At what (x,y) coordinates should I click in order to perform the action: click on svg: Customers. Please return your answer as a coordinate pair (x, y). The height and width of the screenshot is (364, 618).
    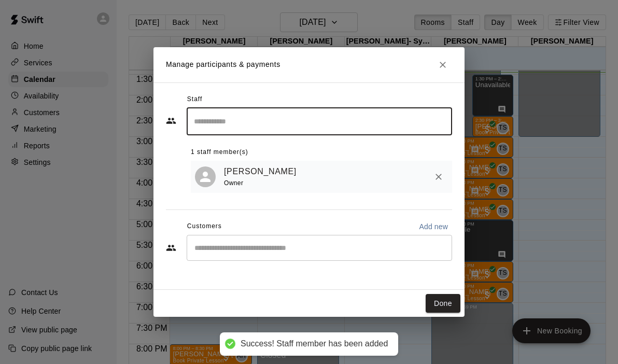
    Looking at the image, I should click on (171, 248).